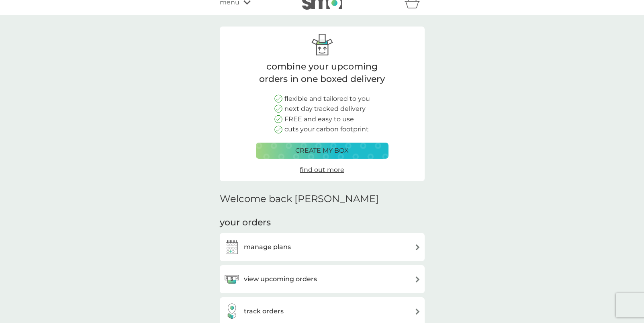 The image size is (644, 323). What do you see at coordinates (280, 279) in the screenshot?
I see `h3: view upcoming orders` at bounding box center [280, 279].